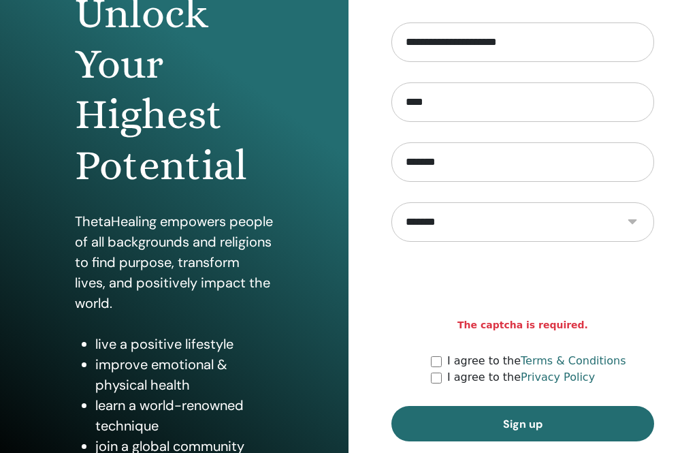 This screenshot has height=453, width=697. I want to click on p: ThetaHealing empowers people of all backgrounds and religions to find purpose, transform lives, a..., so click(174, 262).